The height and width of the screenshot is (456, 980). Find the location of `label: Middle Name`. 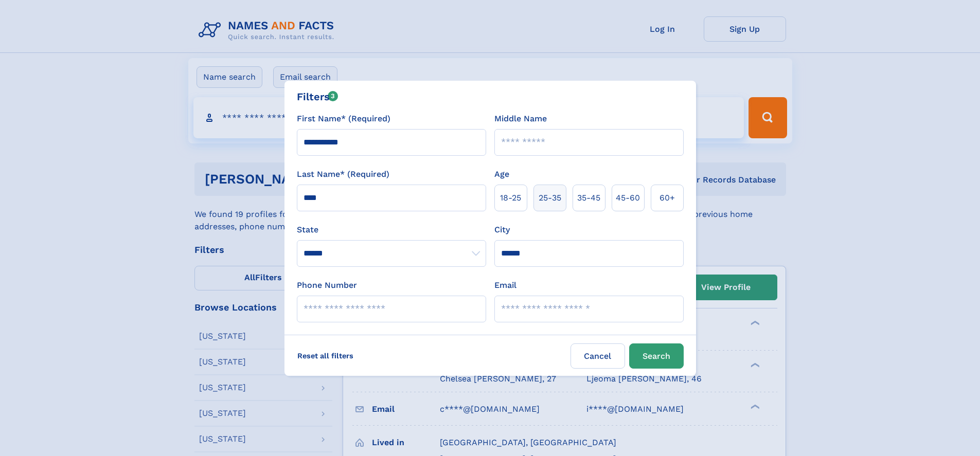

label: Middle Name is located at coordinates (521, 119).